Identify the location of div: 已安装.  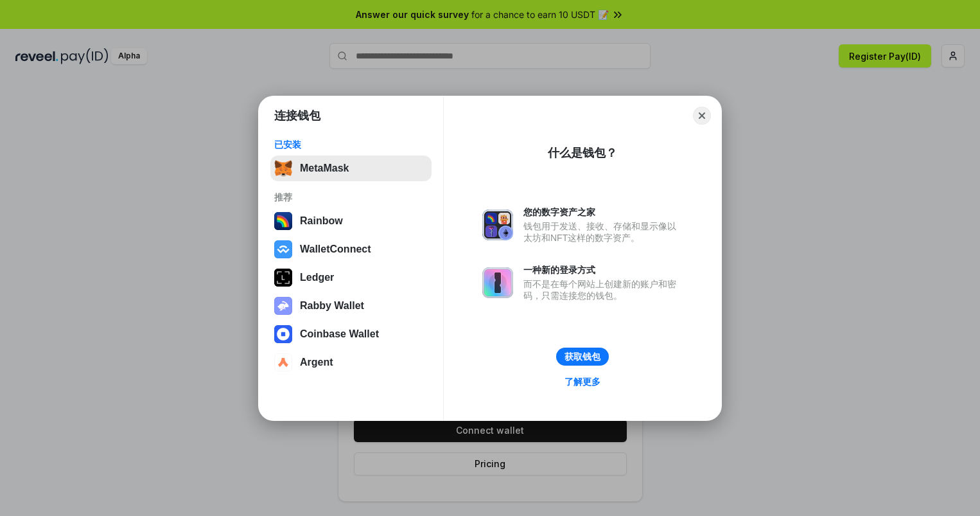
(351, 145).